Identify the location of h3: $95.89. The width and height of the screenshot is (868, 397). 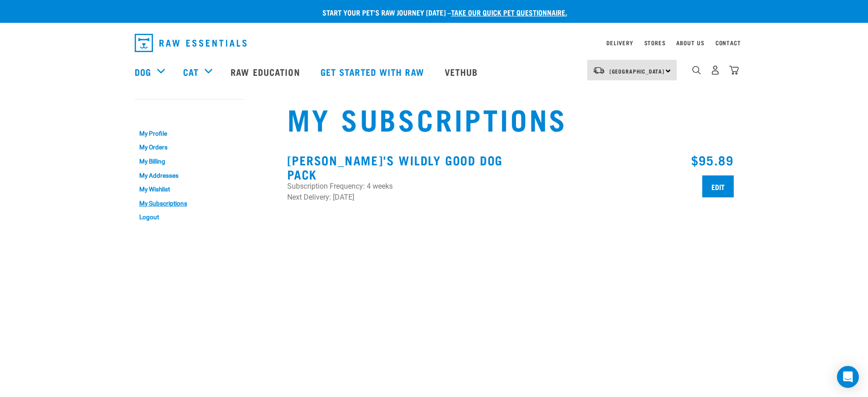
(625, 160).